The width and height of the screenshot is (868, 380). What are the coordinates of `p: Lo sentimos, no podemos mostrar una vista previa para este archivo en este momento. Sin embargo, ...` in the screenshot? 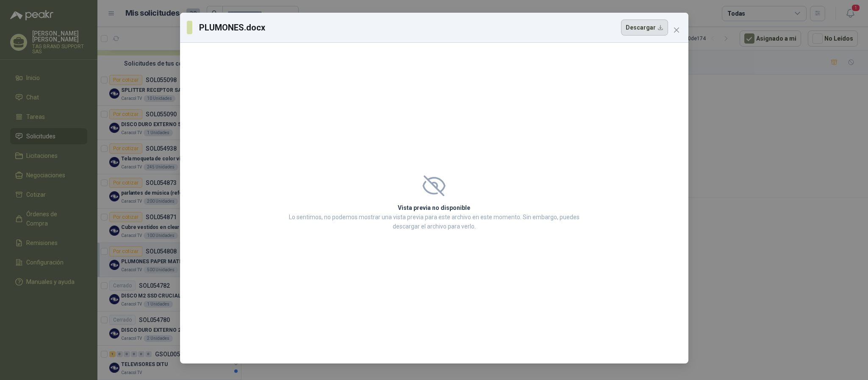 It's located at (434, 222).